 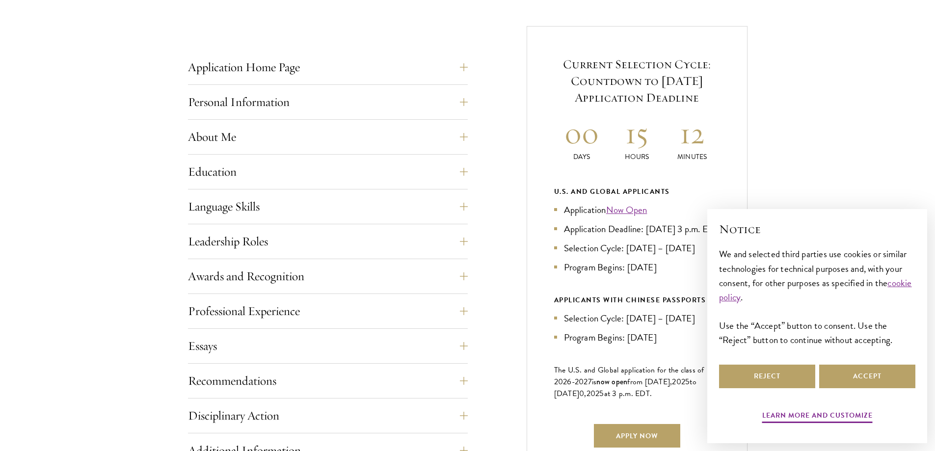 What do you see at coordinates (636, 133) in the screenshot?
I see `h2: 15` at bounding box center [636, 133].